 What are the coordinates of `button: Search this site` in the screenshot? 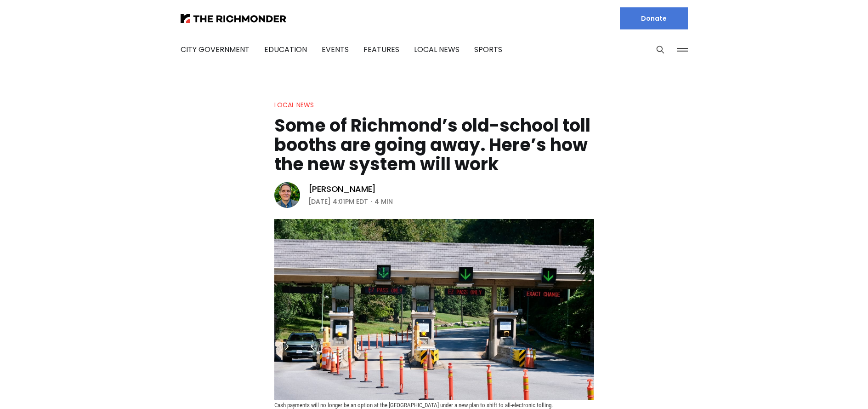 It's located at (660, 50).